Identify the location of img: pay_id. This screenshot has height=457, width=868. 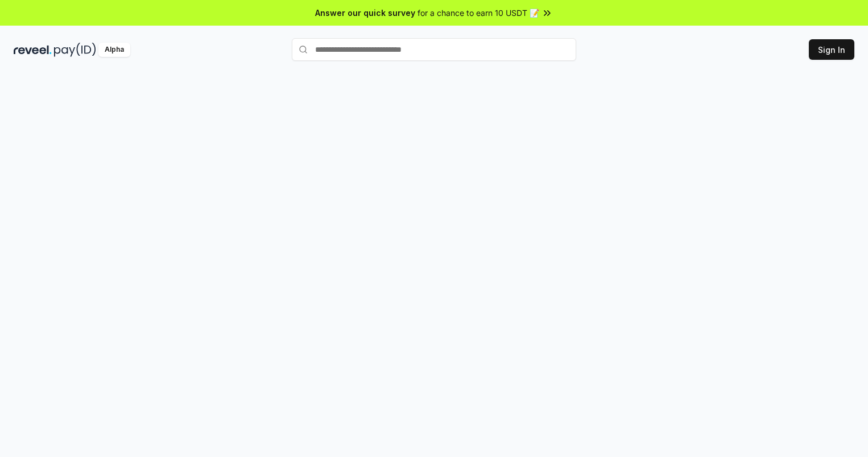
(75, 49).